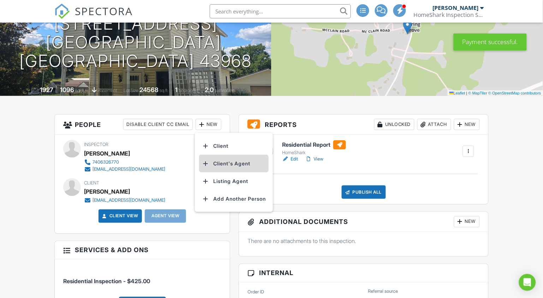  What do you see at coordinates (515, 93) in the screenshot?
I see `a: © OpenStreetMap contributors` at bounding box center [515, 93].